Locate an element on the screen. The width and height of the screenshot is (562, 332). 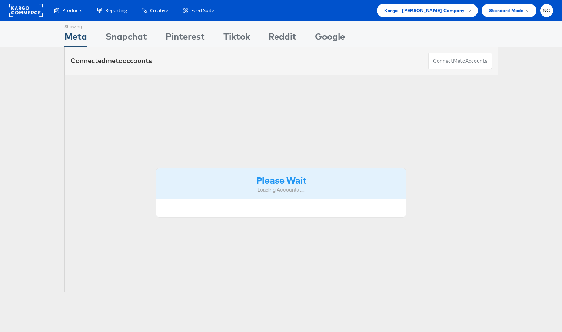
span: Reporting is located at coordinates (116, 10).